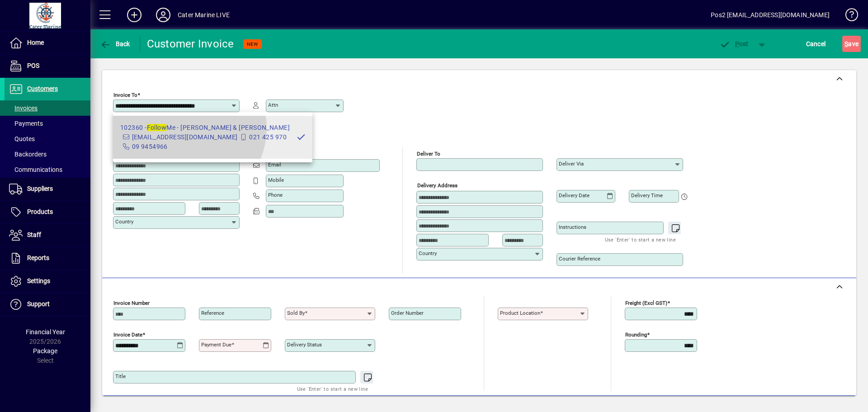  Describe the element at coordinates (34, 235) in the screenshot. I see `span: Staff` at that location.